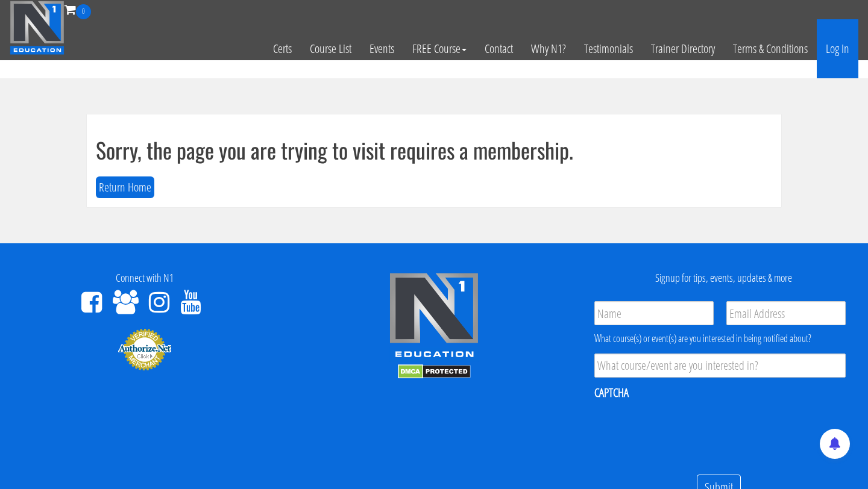 The image size is (868, 489). What do you see at coordinates (612, 393) in the screenshot?
I see `label: CAPTCHA` at bounding box center [612, 393].